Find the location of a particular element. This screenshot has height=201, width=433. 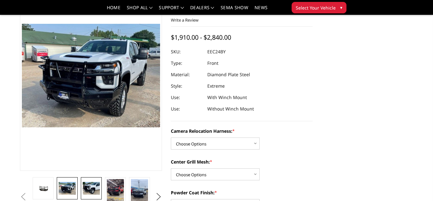

label: Powder Coat Finish: is located at coordinates (242, 192).